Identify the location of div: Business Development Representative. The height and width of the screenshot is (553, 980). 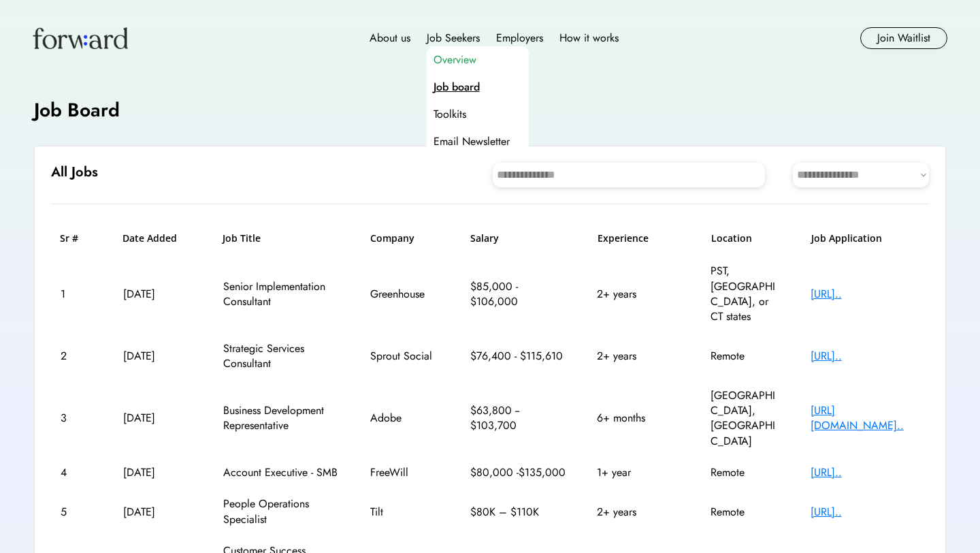
(281, 418).